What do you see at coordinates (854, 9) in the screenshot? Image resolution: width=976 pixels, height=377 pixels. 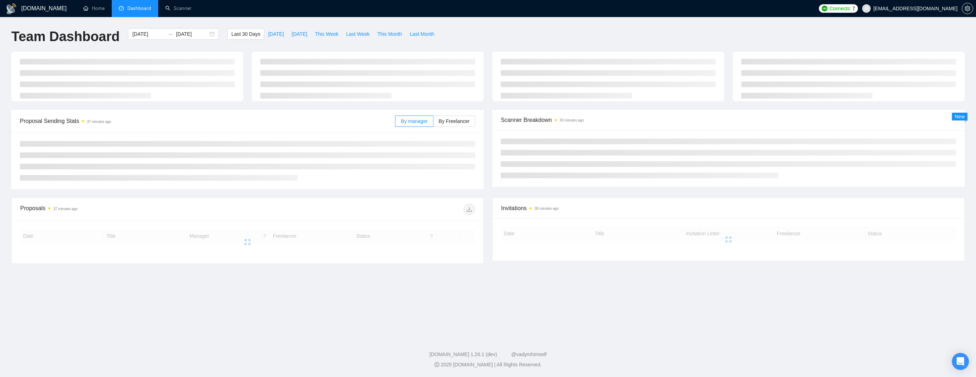 I see `span: 7` at bounding box center [854, 9].